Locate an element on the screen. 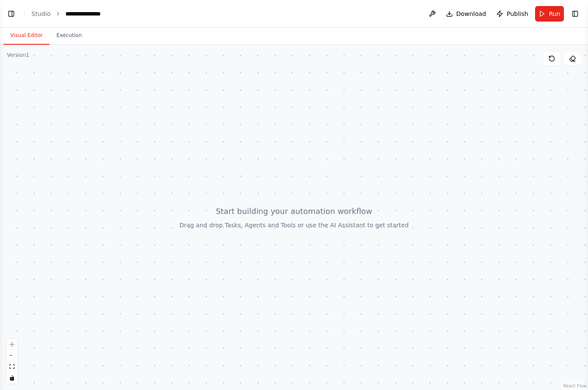  button: Execution is located at coordinates (69, 36).